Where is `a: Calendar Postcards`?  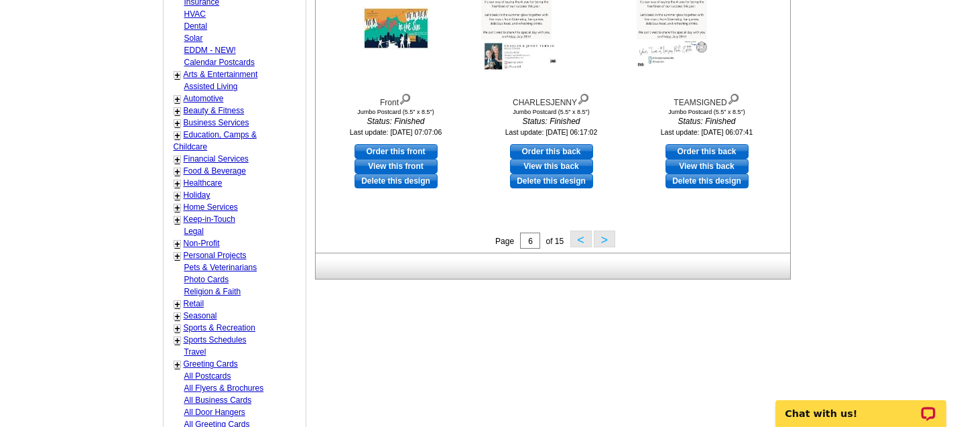 a: Calendar Postcards is located at coordinates (219, 62).